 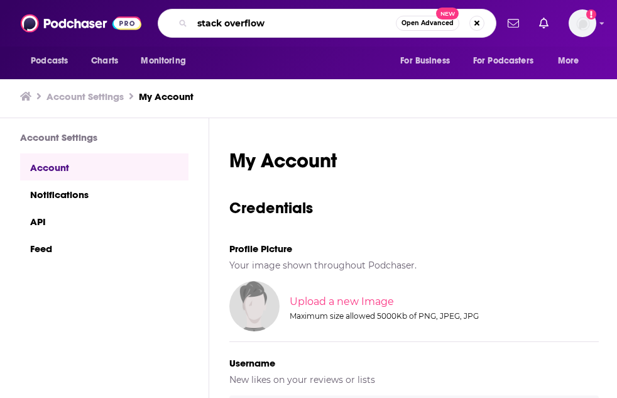 I want to click on input: Search podcasts, credits, & more..., so click(x=294, y=23).